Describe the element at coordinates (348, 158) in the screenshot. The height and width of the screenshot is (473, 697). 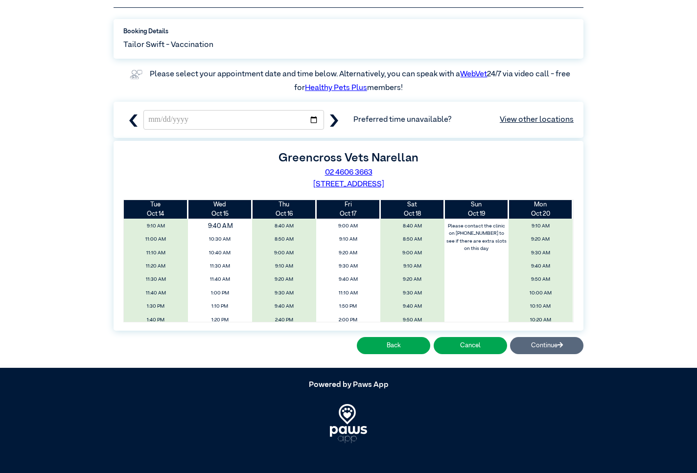
I see `label: Greencross Vets Narellan` at that location.